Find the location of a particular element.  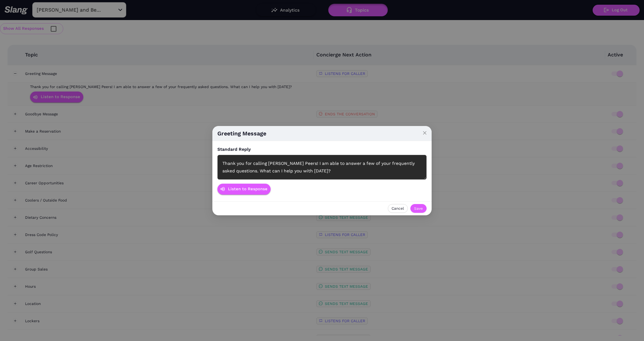

button: Close is located at coordinates (425, 133).